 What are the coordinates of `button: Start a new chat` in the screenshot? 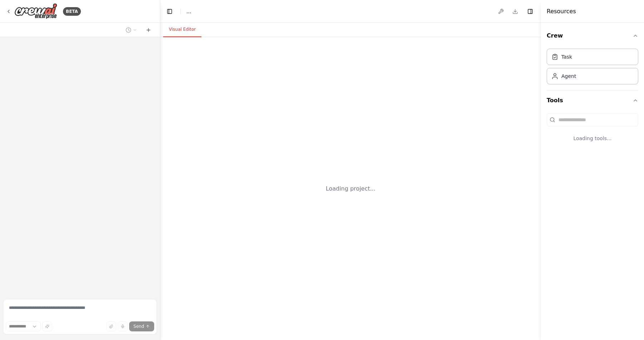 It's located at (148, 30).